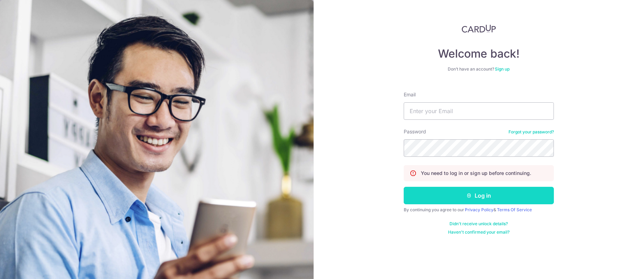 Image resolution: width=644 pixels, height=279 pixels. I want to click on a: Forgot your password?, so click(531, 132).